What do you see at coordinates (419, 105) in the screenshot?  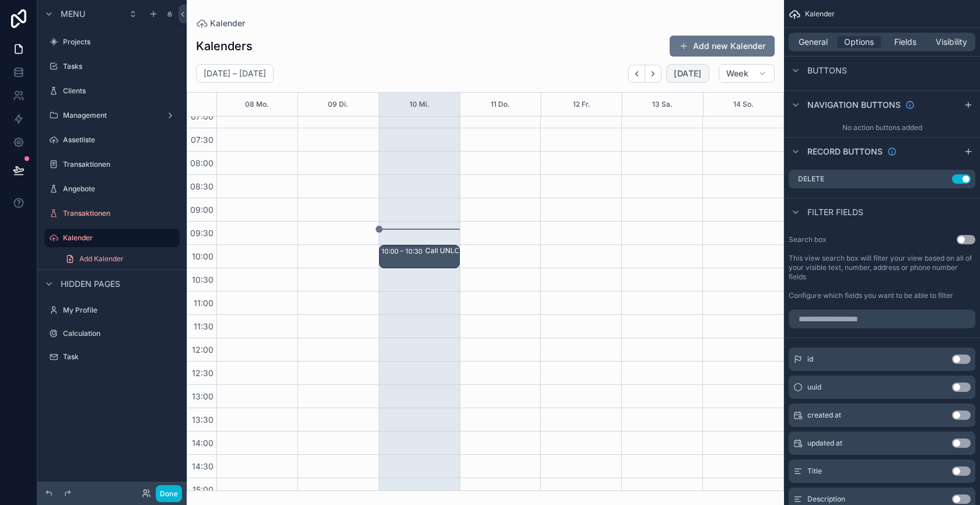 I see `button: 10 Mi.` at bounding box center [419, 105].